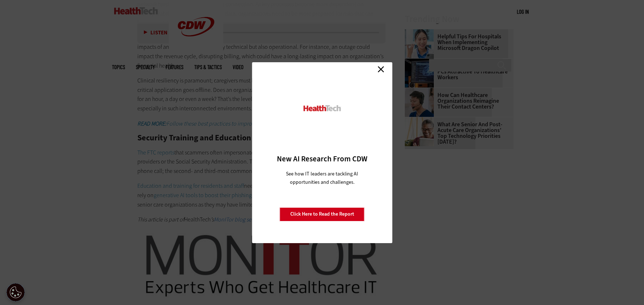 Image resolution: width=644 pixels, height=305 pixels. I want to click on p: See how IT leaders are tackling AI opportunities and challenges., so click(322, 178).